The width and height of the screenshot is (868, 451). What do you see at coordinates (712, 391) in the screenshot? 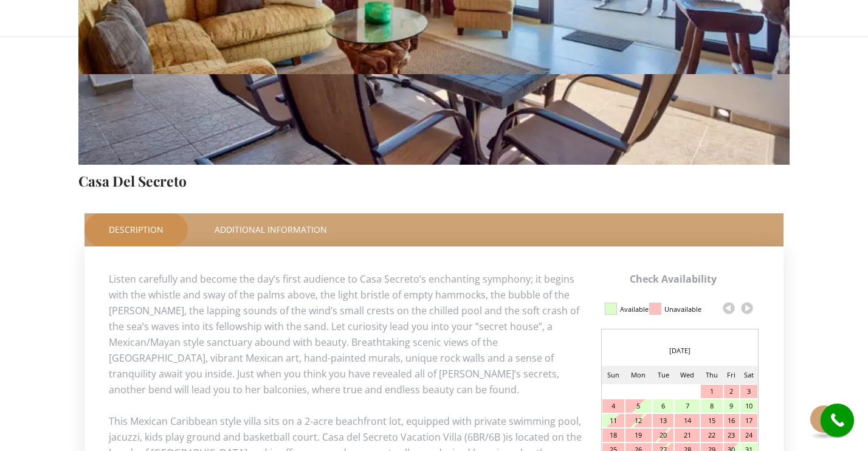
I see `div: 1` at bounding box center [712, 391].